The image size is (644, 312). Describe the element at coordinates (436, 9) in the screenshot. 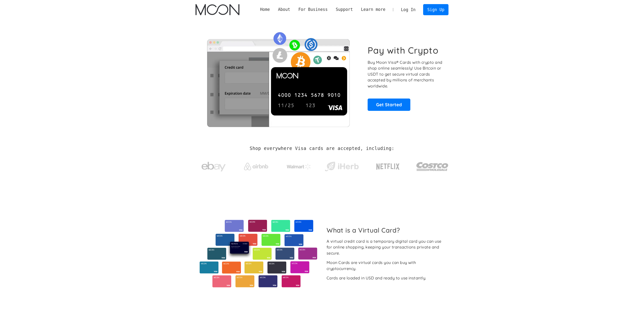

I see `a: Sign Up` at that location.